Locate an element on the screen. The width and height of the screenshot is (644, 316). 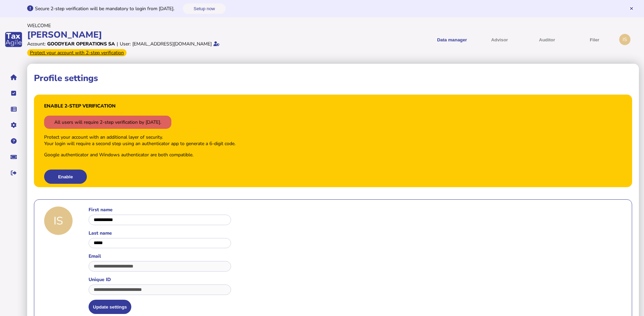
div: Profile settings is located at coordinates (624, 40).